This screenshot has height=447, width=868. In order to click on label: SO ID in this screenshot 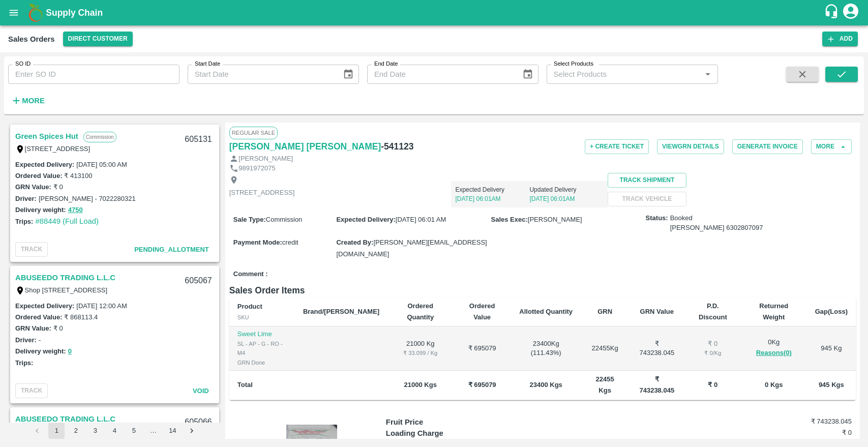, I will do `click(23, 64)`.